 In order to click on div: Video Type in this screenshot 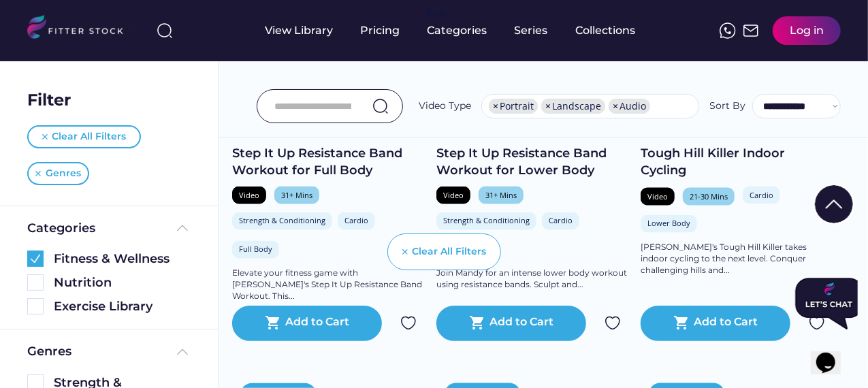, I will do `click(445, 106)`.